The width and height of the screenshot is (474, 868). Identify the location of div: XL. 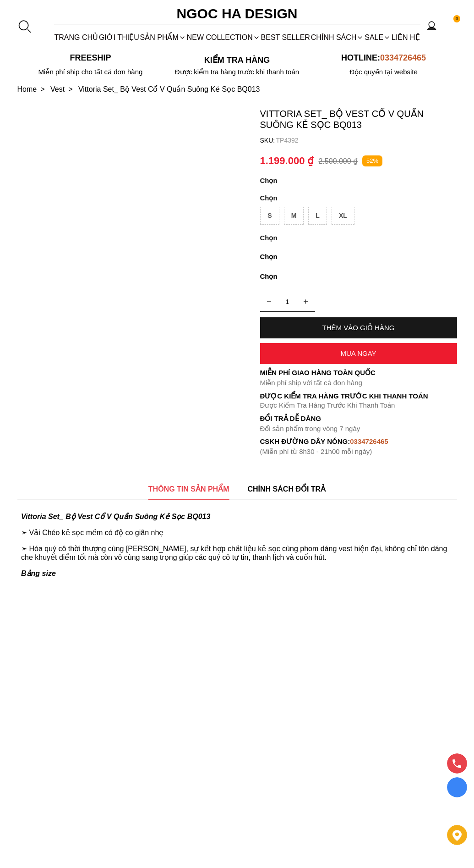
(343, 215).